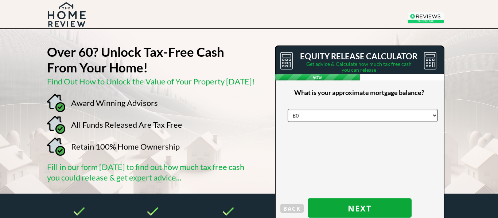 Image resolution: width=498 pixels, height=218 pixels. What do you see at coordinates (114, 103) in the screenshot?
I see `span: Award Winning Advisors` at bounding box center [114, 103].